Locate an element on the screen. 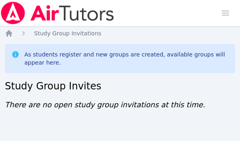 The width and height of the screenshot is (240, 141). nav: Breadcrumb is located at coordinates (120, 33).